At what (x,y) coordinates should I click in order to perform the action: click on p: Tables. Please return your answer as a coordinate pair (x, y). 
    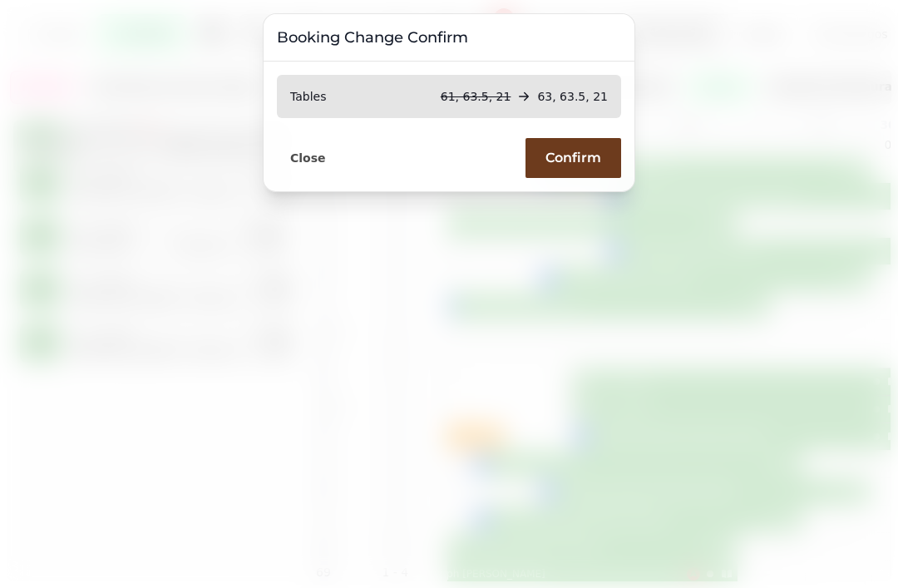
    Looking at the image, I should click on (309, 97).